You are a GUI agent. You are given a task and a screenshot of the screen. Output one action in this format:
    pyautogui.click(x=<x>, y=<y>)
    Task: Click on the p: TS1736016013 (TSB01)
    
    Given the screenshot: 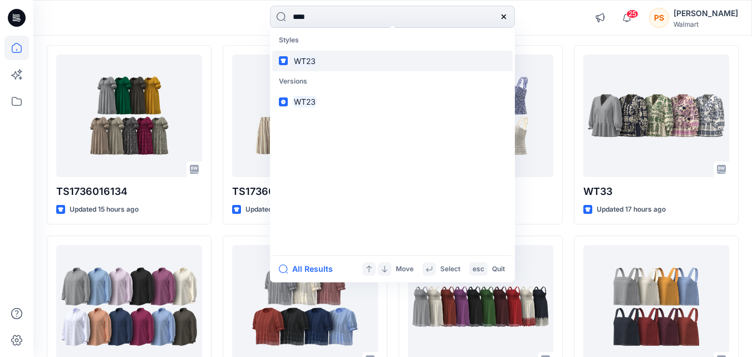 What is the action you would take?
    pyautogui.click(x=305, y=191)
    